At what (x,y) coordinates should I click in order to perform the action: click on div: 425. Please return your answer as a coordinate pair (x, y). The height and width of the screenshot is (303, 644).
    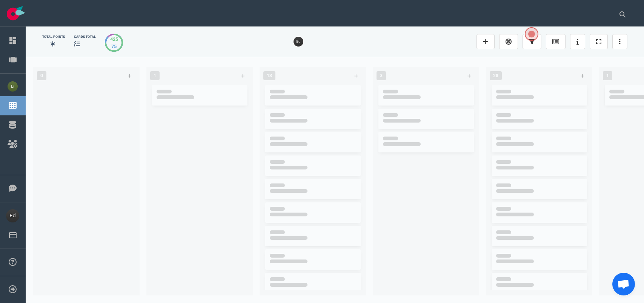
    Looking at the image, I should click on (114, 39).